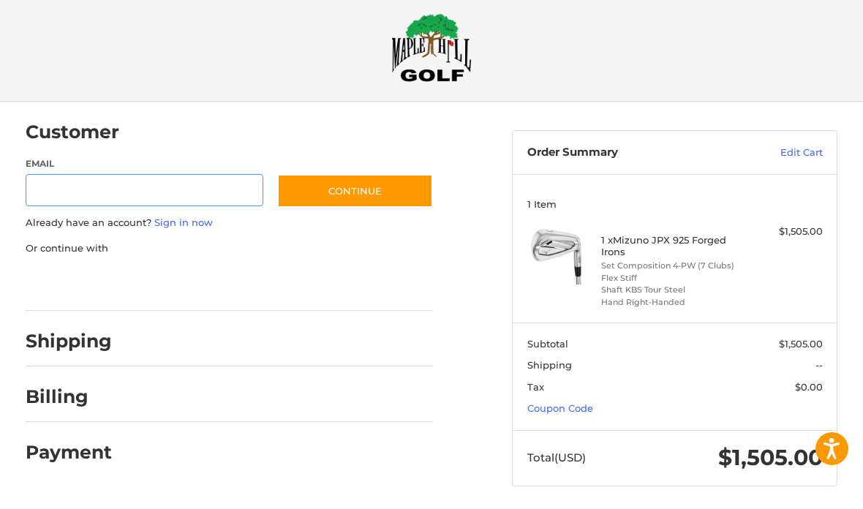 This screenshot has height=509, width=863. I want to click on p: Or continue with, so click(230, 249).